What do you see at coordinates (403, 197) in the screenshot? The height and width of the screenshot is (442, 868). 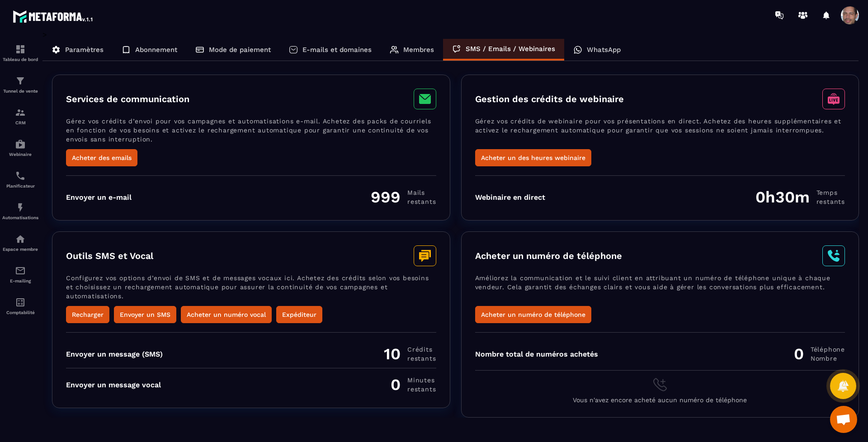 I see `div: 999` at bounding box center [403, 197].